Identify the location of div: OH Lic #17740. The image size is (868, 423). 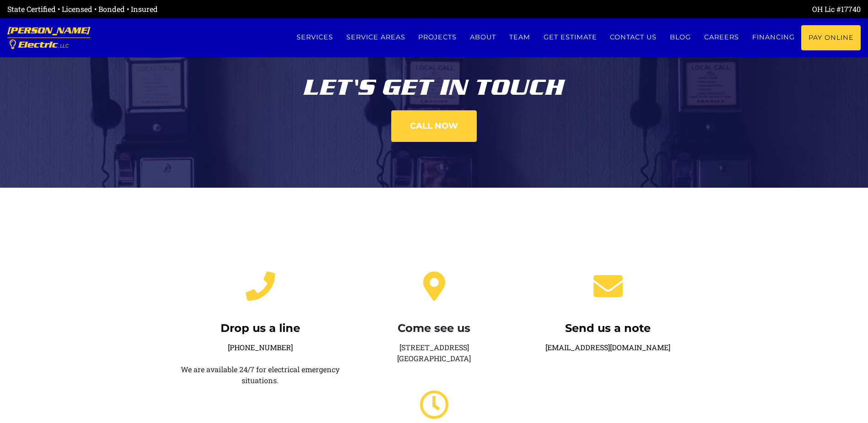
(647, 9).